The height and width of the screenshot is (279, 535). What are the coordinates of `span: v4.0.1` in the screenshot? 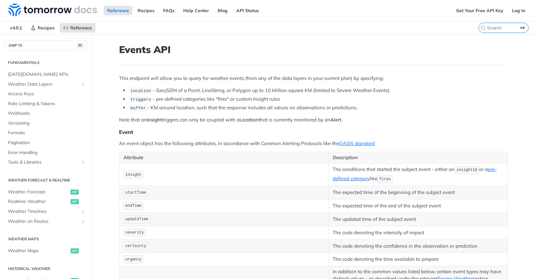 It's located at (16, 28).